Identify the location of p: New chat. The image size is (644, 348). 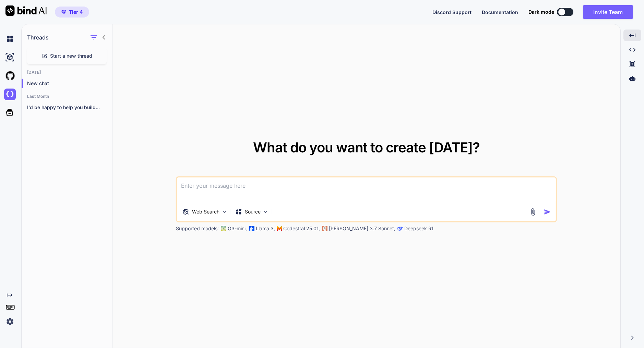
(70, 84).